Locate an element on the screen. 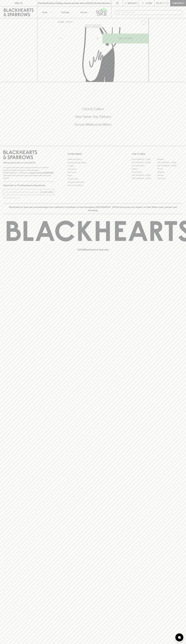  button: ADD TO CART is located at coordinates (125, 38).